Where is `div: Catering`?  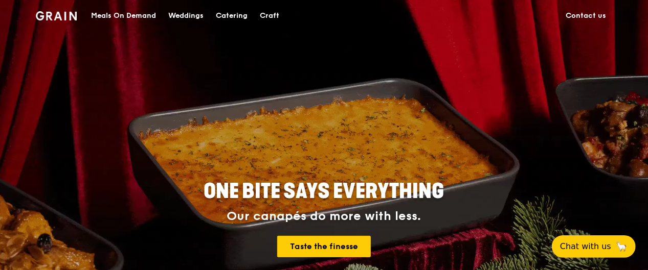
div: Catering is located at coordinates (232, 16).